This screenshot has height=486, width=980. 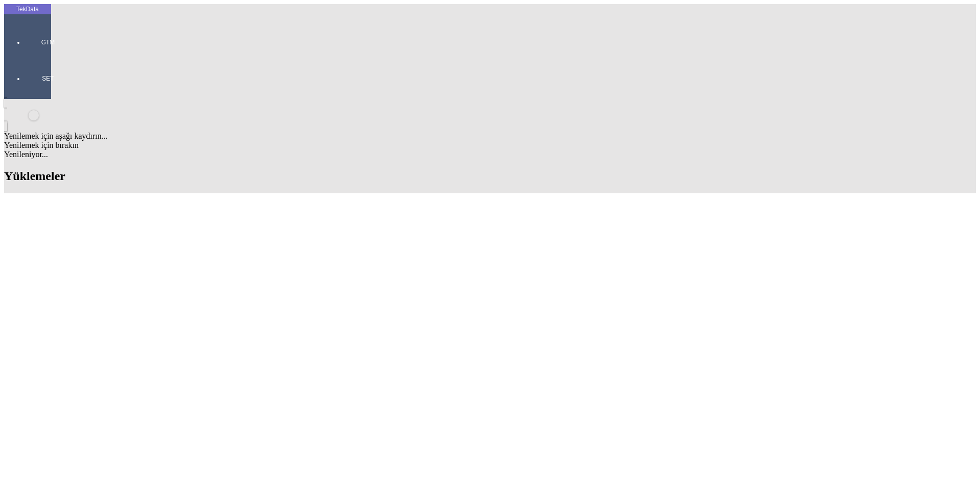 I want to click on span: SET, so click(x=48, y=79).